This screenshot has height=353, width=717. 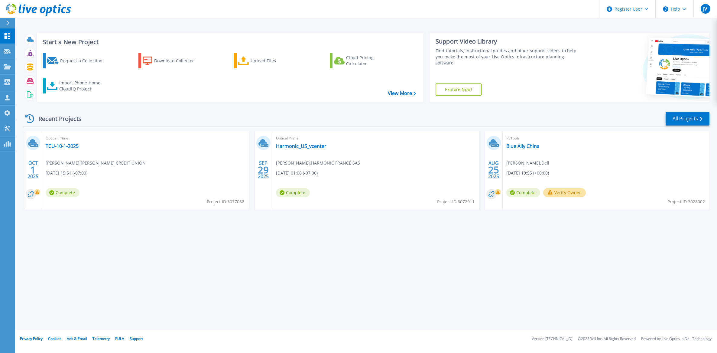 I want to click on h3: Start a New Project, so click(x=229, y=42).